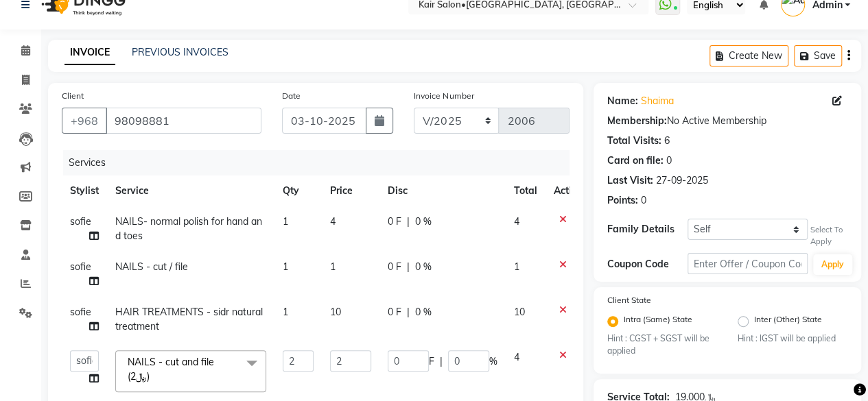 The width and height of the screenshot is (868, 401). Describe the element at coordinates (636, 161) in the screenshot. I see `div: Card on file:` at that location.